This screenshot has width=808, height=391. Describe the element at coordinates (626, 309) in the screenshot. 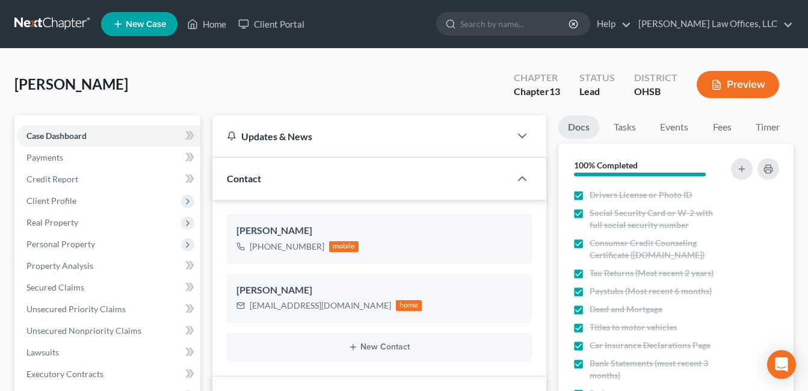

I see `span: Deed and Mortgage` at that location.